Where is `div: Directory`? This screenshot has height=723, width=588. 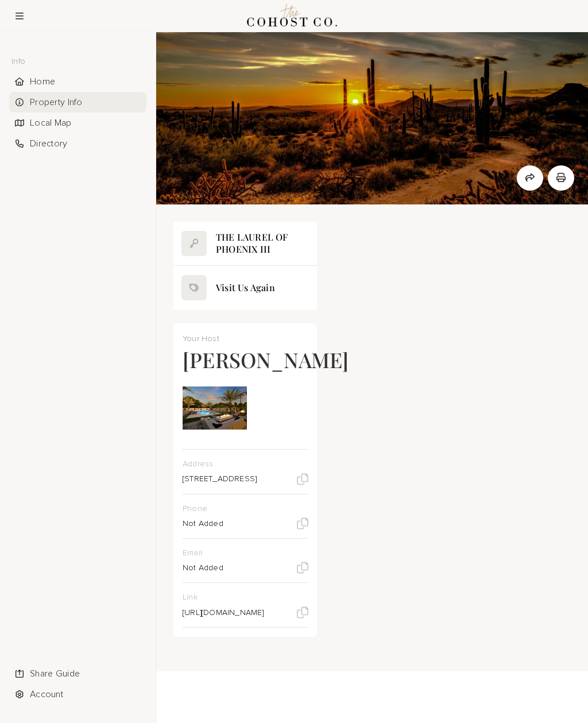
div: Directory is located at coordinates (78, 144).